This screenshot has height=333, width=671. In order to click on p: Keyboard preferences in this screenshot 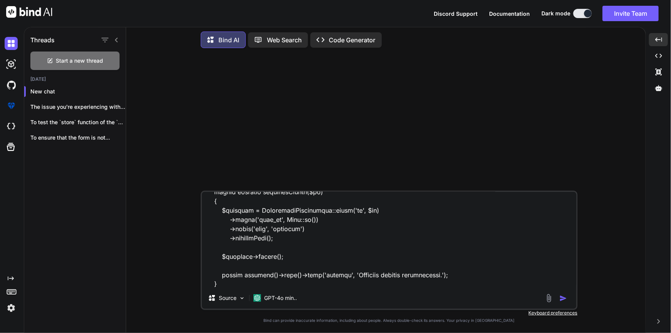, I will do `click(389, 313)`.